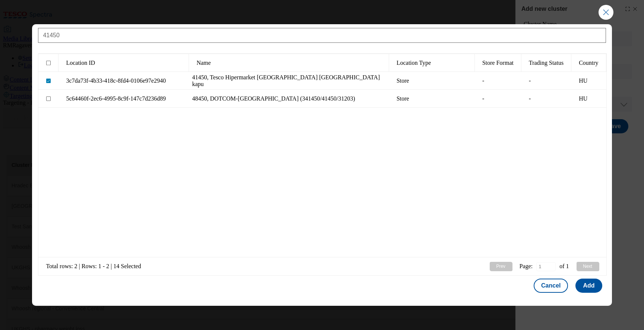  What do you see at coordinates (501, 266) in the screenshot?
I see `button: Prev` at bounding box center [501, 266].